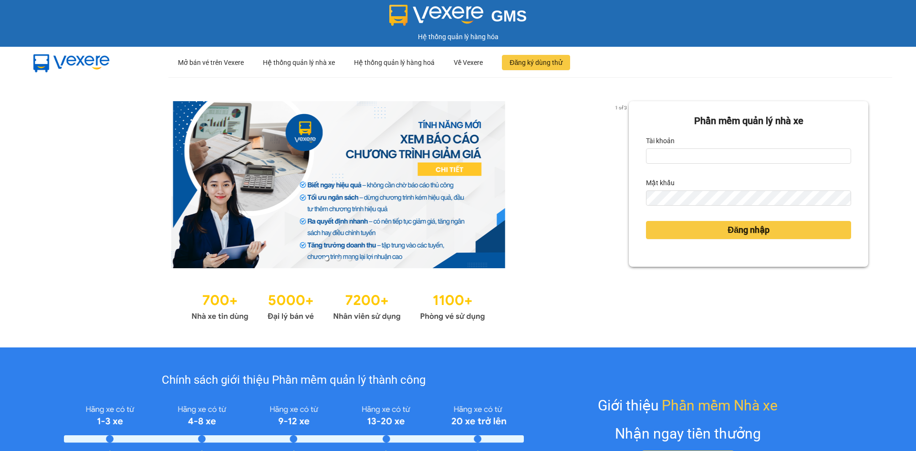 This screenshot has width=916, height=451. I want to click on button: Đăng nhập, so click(749, 230).